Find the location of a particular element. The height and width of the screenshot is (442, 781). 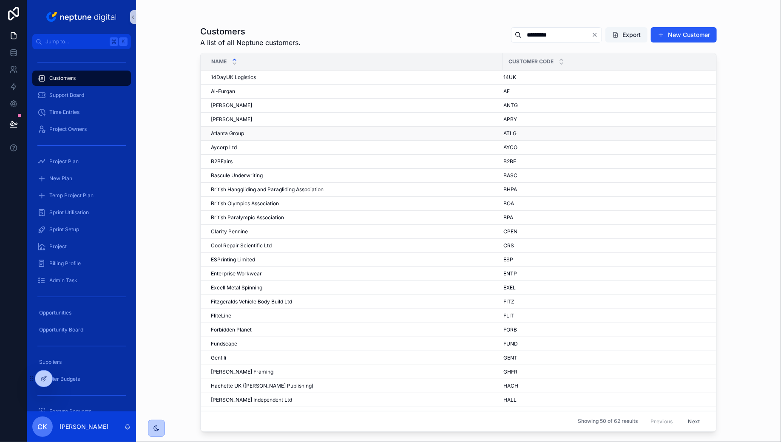

span: Aycorp Ltd is located at coordinates (224, 147).